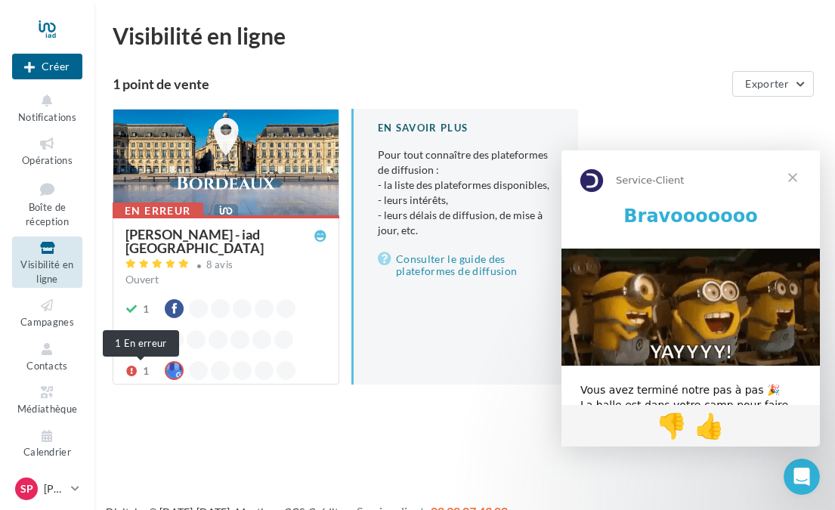 This screenshot has width=835, height=510. What do you see at coordinates (47, 203) in the screenshot?
I see `a: Boîte de réception` at bounding box center [47, 203].